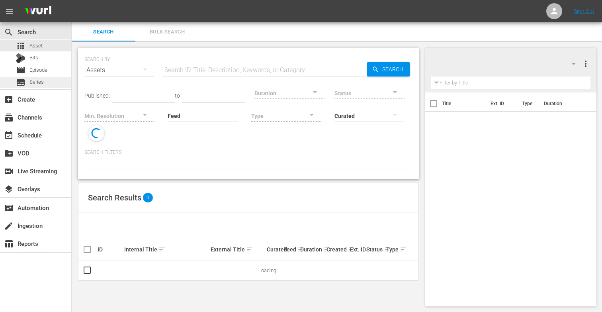 Image resolution: width=602 pixels, height=312 pixels. Describe the element at coordinates (167, 32) in the screenshot. I see `span: Bulk Search` at that location.